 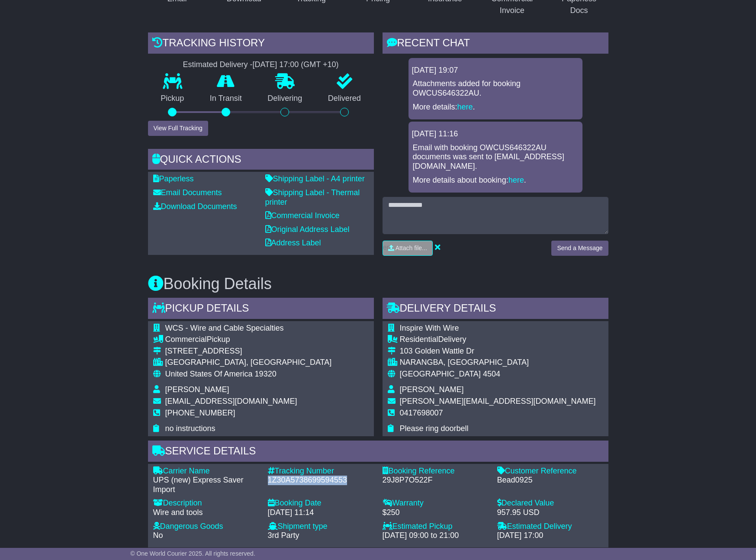 I want to click on h3: Booking Details, so click(x=378, y=284).